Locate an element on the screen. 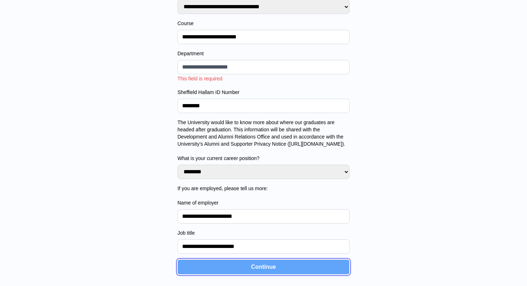 The width and height of the screenshot is (527, 286). label: Sheffield Hallam ID Number is located at coordinates (263, 92).